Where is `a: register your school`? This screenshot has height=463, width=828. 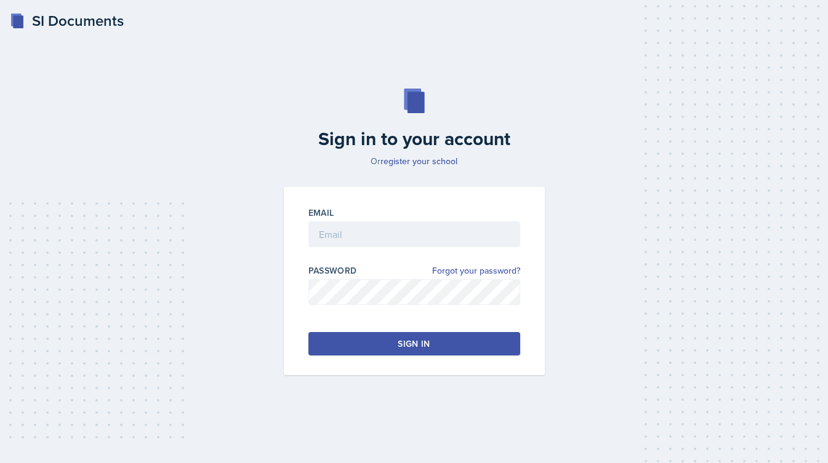 a: register your school is located at coordinates (419, 161).